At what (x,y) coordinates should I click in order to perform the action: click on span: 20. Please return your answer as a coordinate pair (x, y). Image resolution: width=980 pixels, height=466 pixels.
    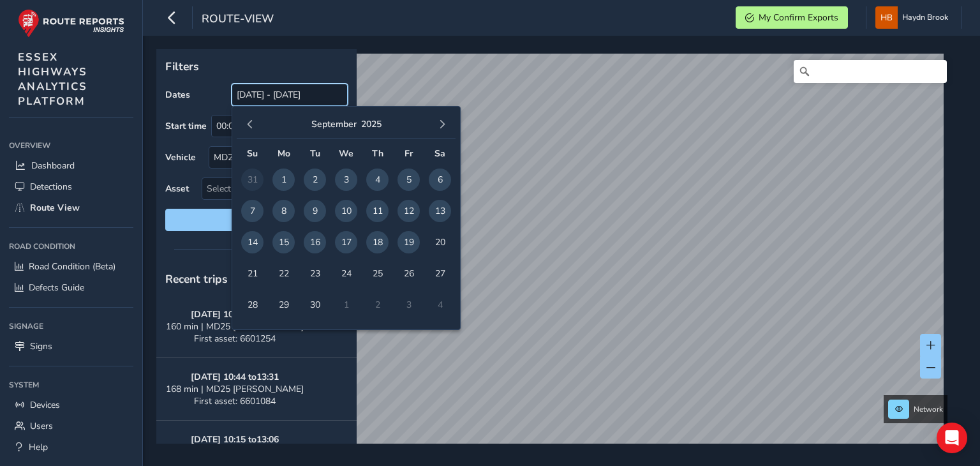
    Looking at the image, I should click on (439, 242).